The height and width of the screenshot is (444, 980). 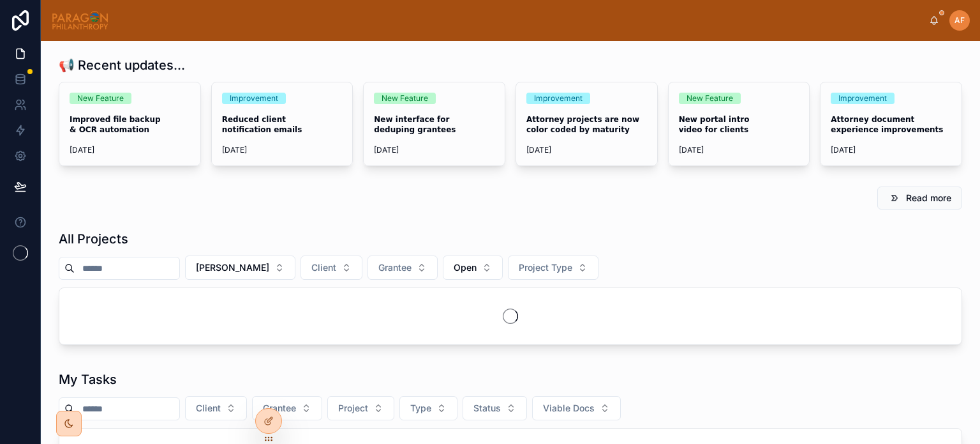 What do you see at coordinates (415, 124) in the screenshot?
I see `strong: New interface for deduping grantees` at bounding box center [415, 124].